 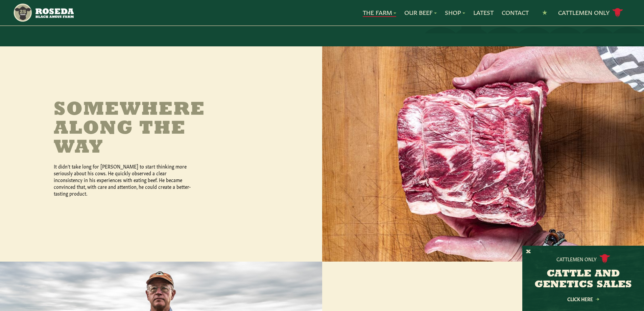 What do you see at coordinates (583, 280) in the screenshot?
I see `h3: CATTLE AND GENETICS SALES` at bounding box center [583, 280].